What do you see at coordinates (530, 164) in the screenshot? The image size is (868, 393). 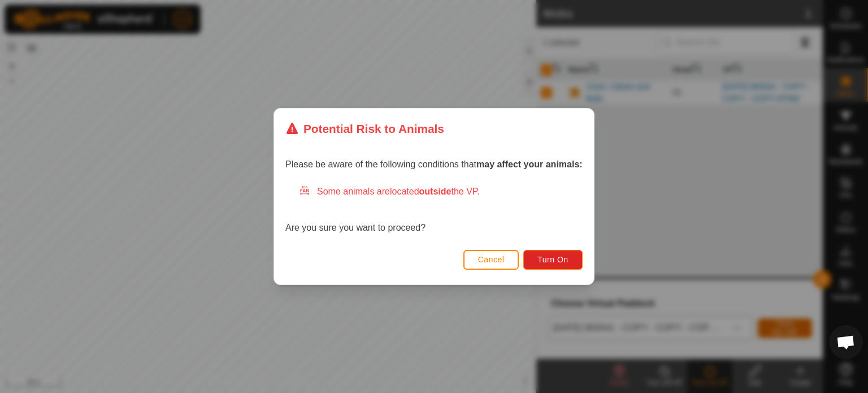 I see `strong: may affect your animals:` at bounding box center [530, 164].